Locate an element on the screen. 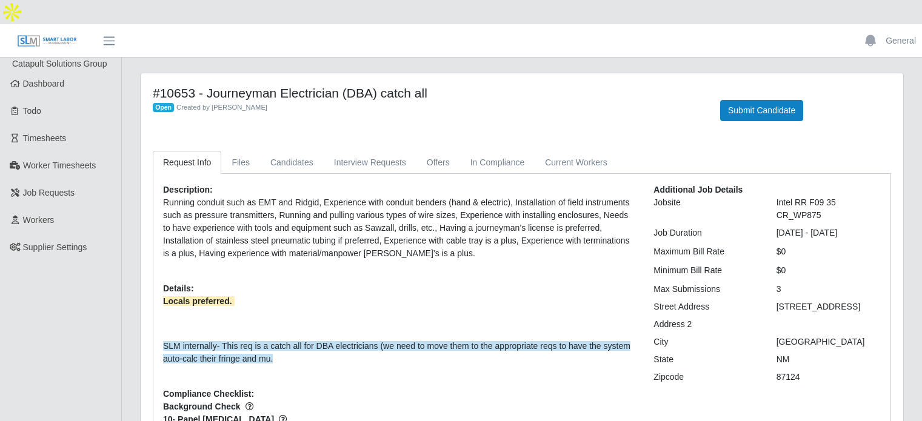 The height and width of the screenshot is (421, 922). span: Dashboard is located at coordinates (44, 84).